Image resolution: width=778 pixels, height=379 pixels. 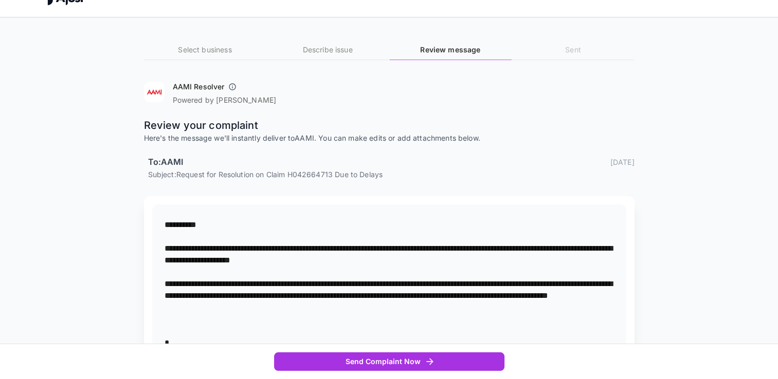 What do you see at coordinates (389, 362) in the screenshot?
I see `button: Send Complaint Now` at bounding box center [389, 362].